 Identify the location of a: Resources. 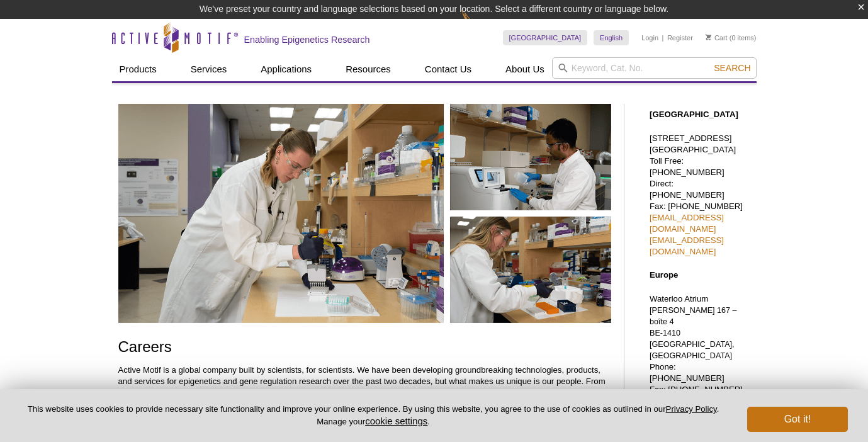
(368, 69).